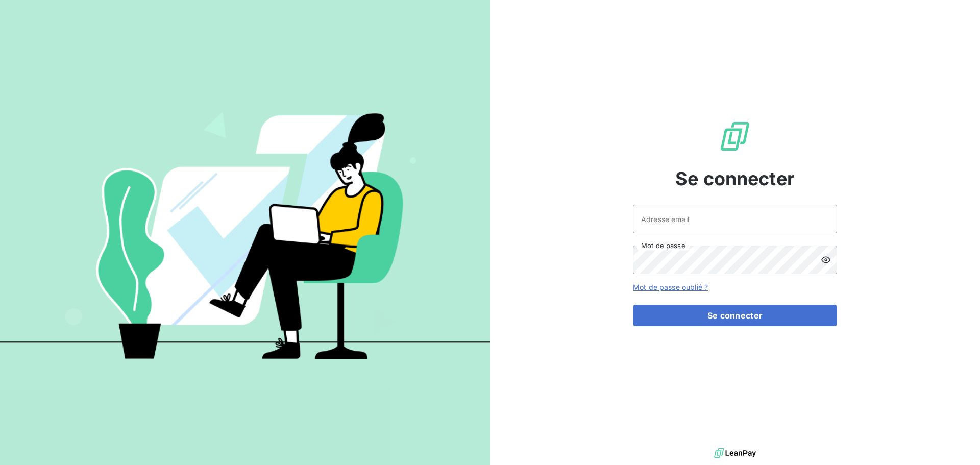 This screenshot has height=465, width=980. Describe the element at coordinates (735, 219) in the screenshot. I see `input: placeholder` at that location.